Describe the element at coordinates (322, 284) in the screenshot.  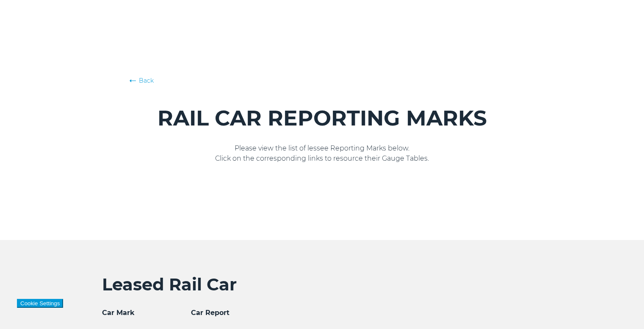
I see `h2: Leased Rail Car` at that location.